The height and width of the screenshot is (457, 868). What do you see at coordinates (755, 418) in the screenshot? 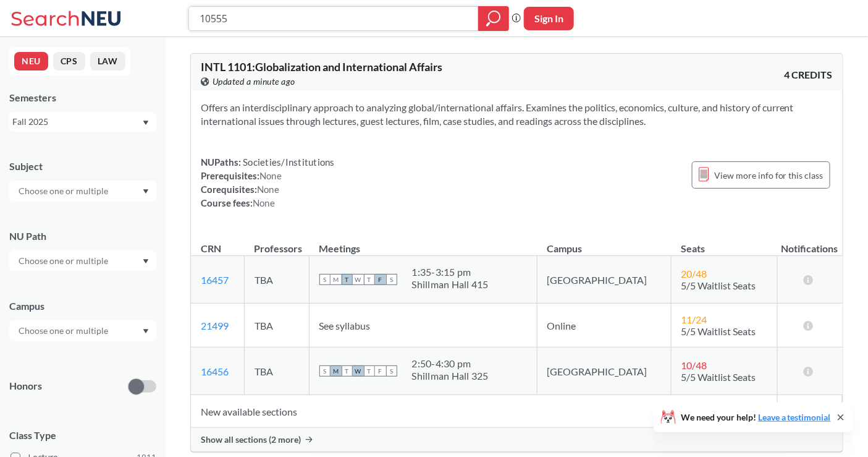
I see `span: We need your help!` at bounding box center [755, 418].